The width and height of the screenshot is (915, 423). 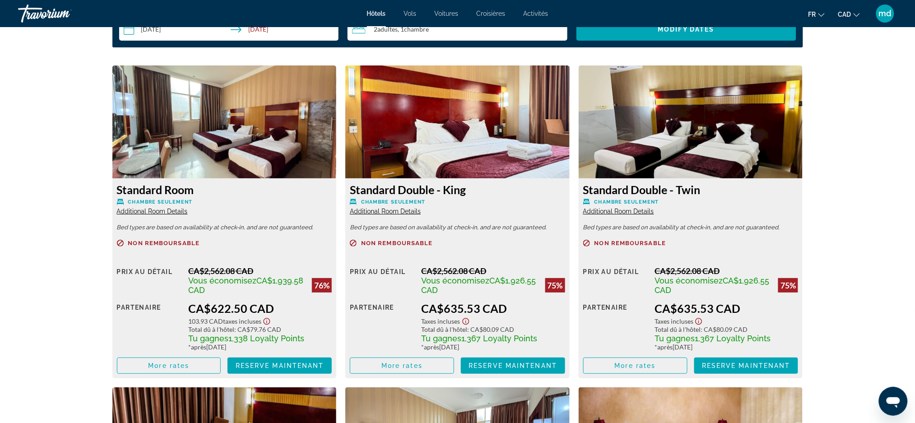 What do you see at coordinates (63, 14) in the screenshot?
I see `a: Travorium` at bounding box center [63, 14].